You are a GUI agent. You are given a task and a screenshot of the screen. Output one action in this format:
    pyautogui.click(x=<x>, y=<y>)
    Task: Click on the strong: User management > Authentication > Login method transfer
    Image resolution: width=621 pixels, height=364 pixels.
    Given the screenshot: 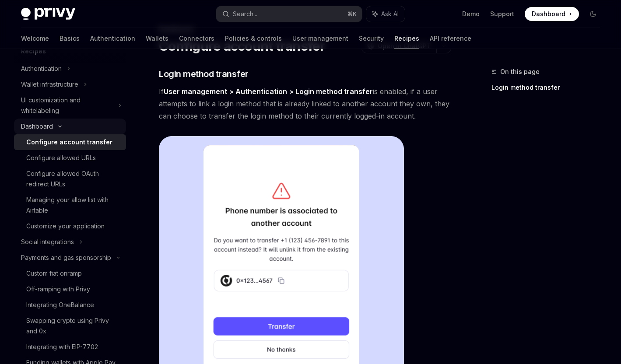 What is the action you would take?
    pyautogui.click(x=268, y=91)
    